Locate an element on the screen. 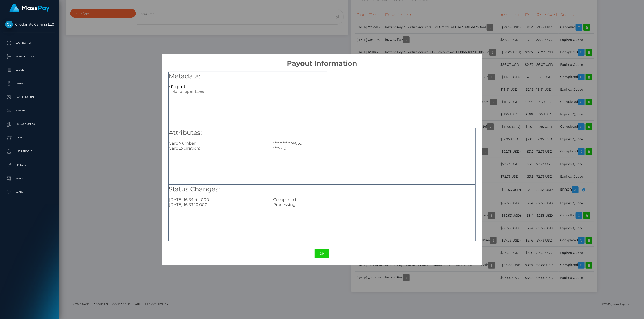  p: Cancellations is located at coordinates (29, 97).